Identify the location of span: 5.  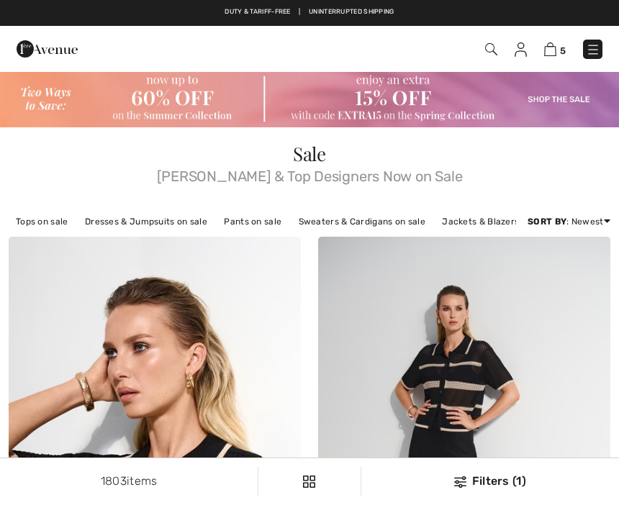
(563, 50).